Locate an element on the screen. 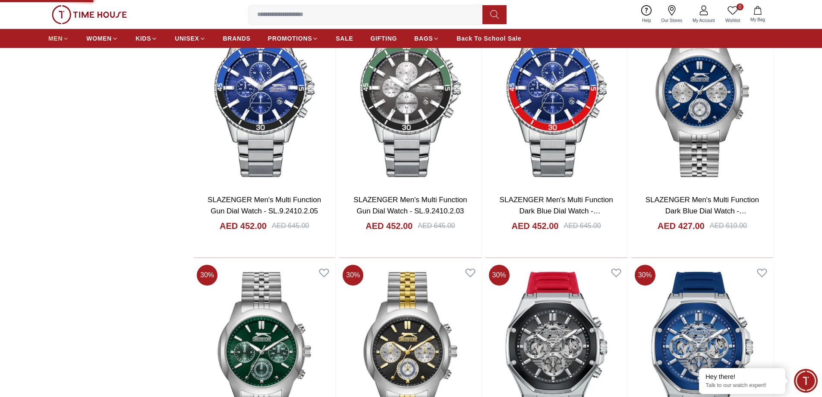  img: SLAZENGER Men's Multi Function Dark Blue Dial Watch - SL.9.2407.2.05 is located at coordinates (702, 94).